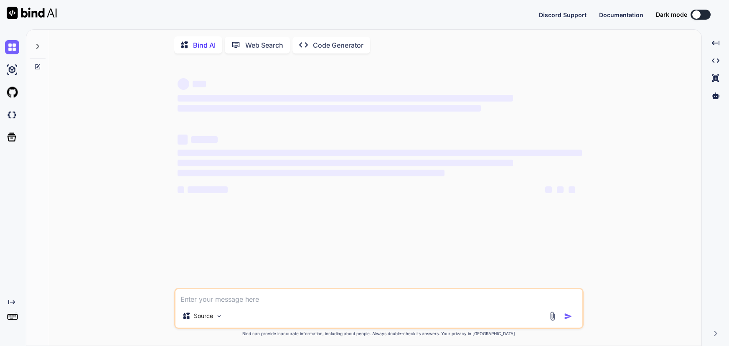  Describe the element at coordinates (219, 316) in the screenshot. I see `img: Pick Models` at that location.